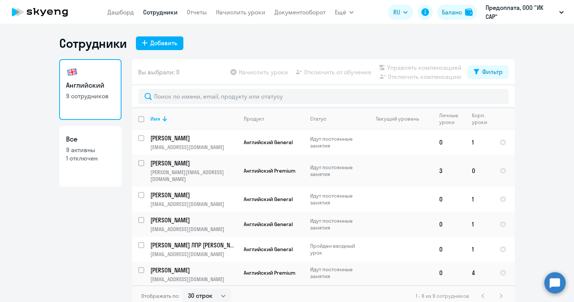 Image resolution: width=574 pixels, height=302 pixels. I want to click on button: Фильтр, so click(488, 72).